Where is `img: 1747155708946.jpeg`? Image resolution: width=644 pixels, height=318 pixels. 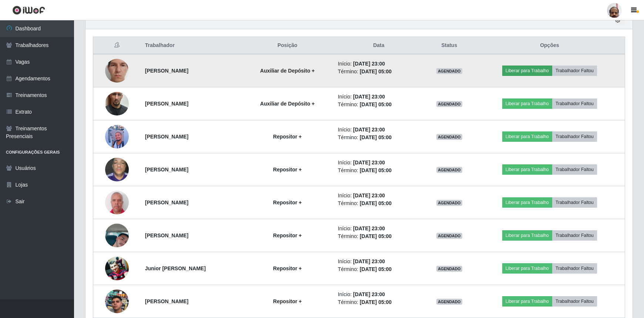
img: 1747155708946.jpeg is located at coordinates (117, 268).